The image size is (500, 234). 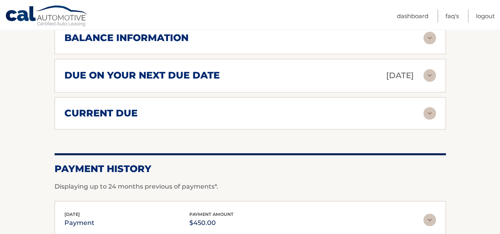 What do you see at coordinates (101, 113) in the screenshot?
I see `h2: current due` at bounding box center [101, 113].